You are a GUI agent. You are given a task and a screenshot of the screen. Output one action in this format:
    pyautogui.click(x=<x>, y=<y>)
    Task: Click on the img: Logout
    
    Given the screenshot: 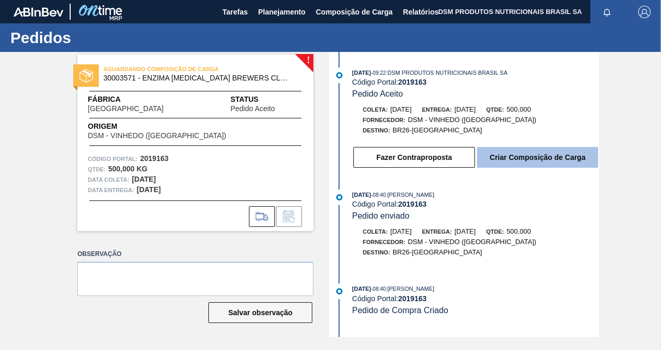 What is the action you would take?
    pyautogui.click(x=644, y=12)
    